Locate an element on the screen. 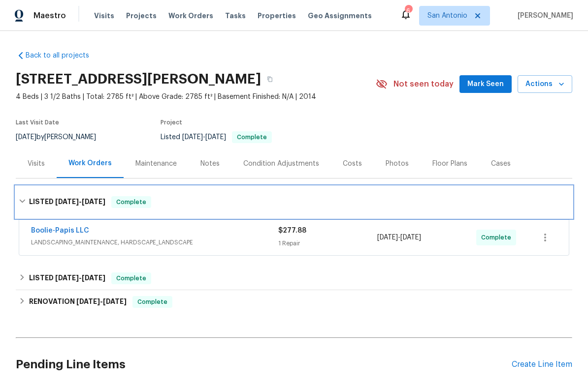 The height and width of the screenshot is (386, 588). div: Notes is located at coordinates (210, 164).